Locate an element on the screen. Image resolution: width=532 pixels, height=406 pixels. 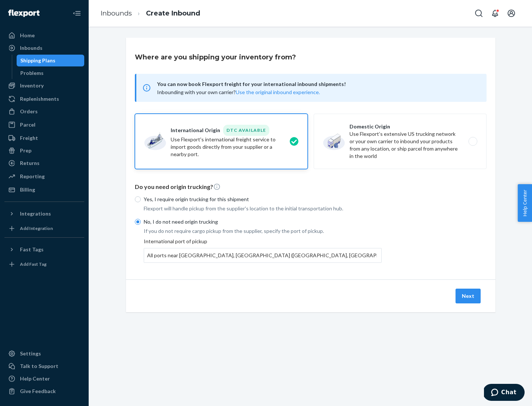
div: Returns is located at coordinates (30, 163).